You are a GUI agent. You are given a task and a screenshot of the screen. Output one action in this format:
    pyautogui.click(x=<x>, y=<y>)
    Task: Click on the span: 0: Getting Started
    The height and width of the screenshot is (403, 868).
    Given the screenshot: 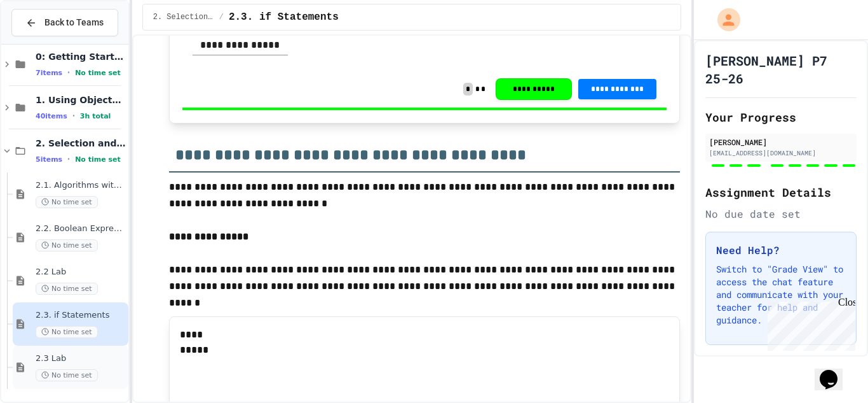 What is the action you would take?
    pyautogui.click(x=80, y=57)
    